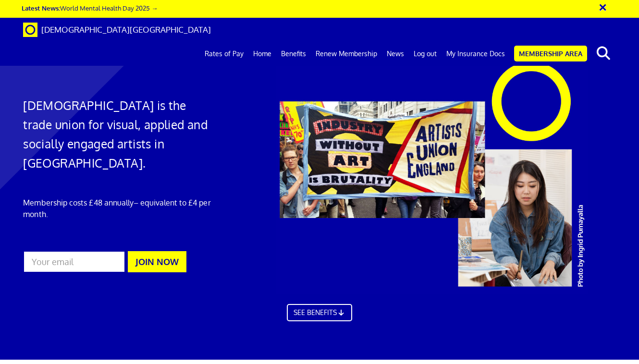  What do you see at coordinates (346, 54) in the screenshot?
I see `a: Renew Membership` at bounding box center [346, 54].